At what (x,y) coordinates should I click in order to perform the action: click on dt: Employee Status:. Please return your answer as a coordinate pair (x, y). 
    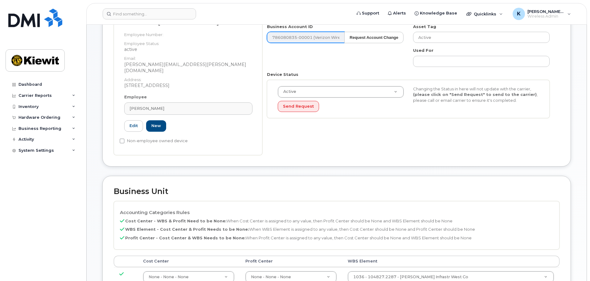
    Looking at the image, I should click on (188, 42).